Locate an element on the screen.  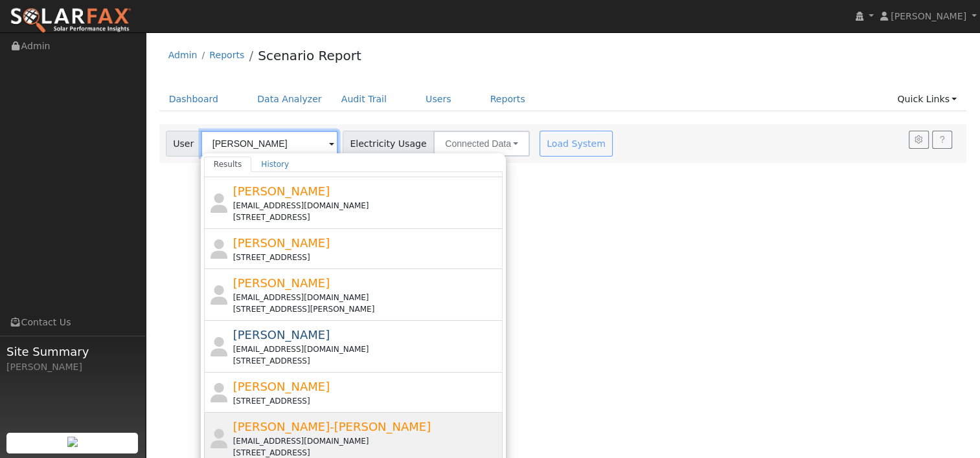
button: Connected Data is located at coordinates (481, 144).